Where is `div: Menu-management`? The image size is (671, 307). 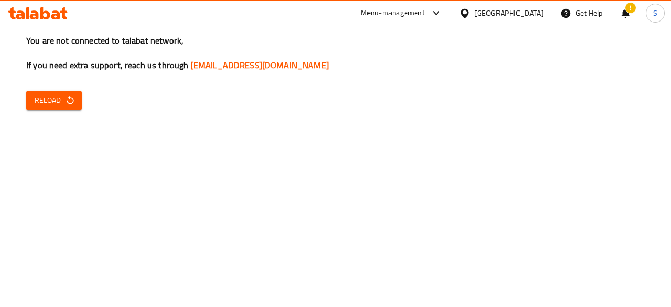
div: Menu-management is located at coordinates (393, 13).